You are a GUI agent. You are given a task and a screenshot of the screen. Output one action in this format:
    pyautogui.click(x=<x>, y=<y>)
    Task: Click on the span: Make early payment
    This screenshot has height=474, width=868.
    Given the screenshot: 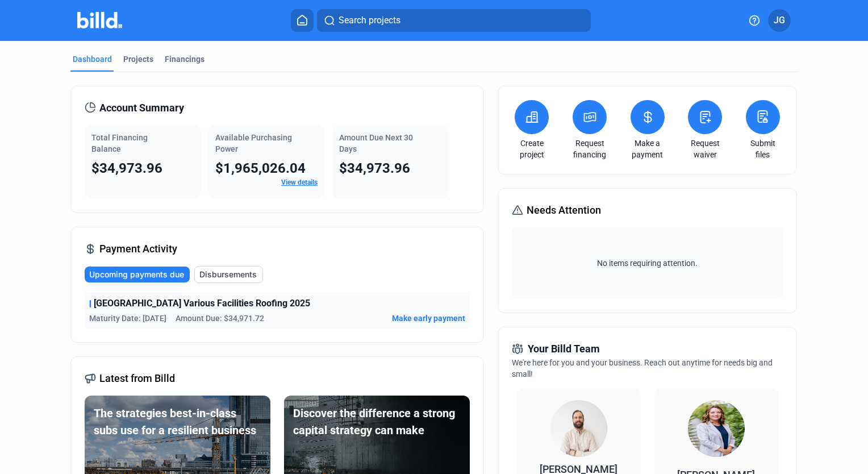 What is the action you would take?
    pyautogui.click(x=429, y=318)
    